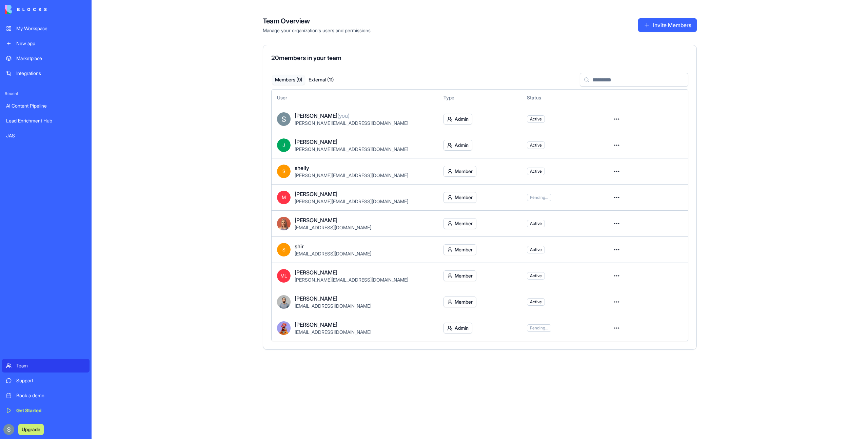  What do you see at coordinates (46, 366) in the screenshot?
I see `a: Team` at bounding box center [46, 366].